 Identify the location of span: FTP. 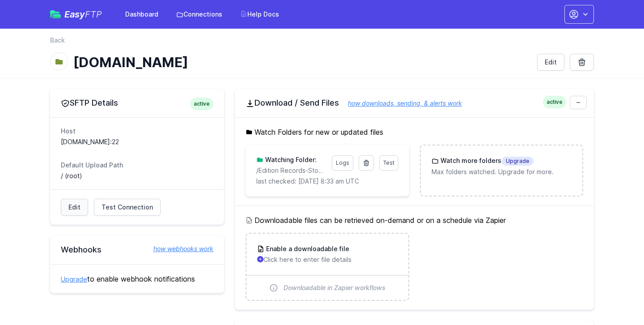
(94, 14).